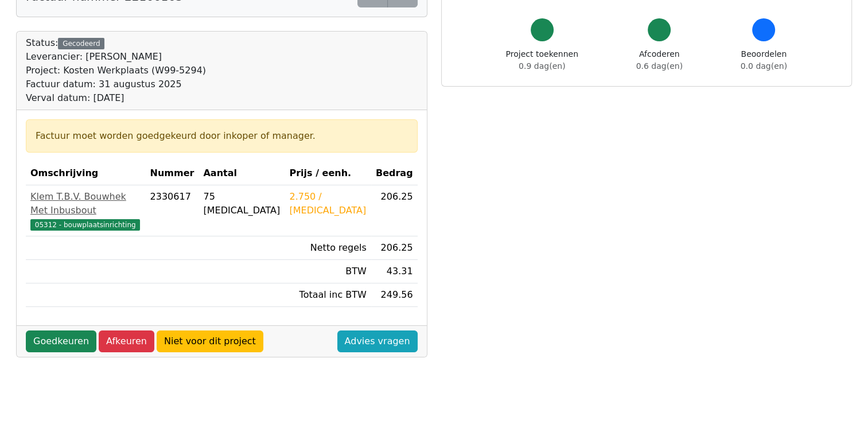 The width and height of the screenshot is (868, 428). What do you see at coordinates (394, 173) in the screenshot?
I see `th: Bedrag` at bounding box center [394, 173].